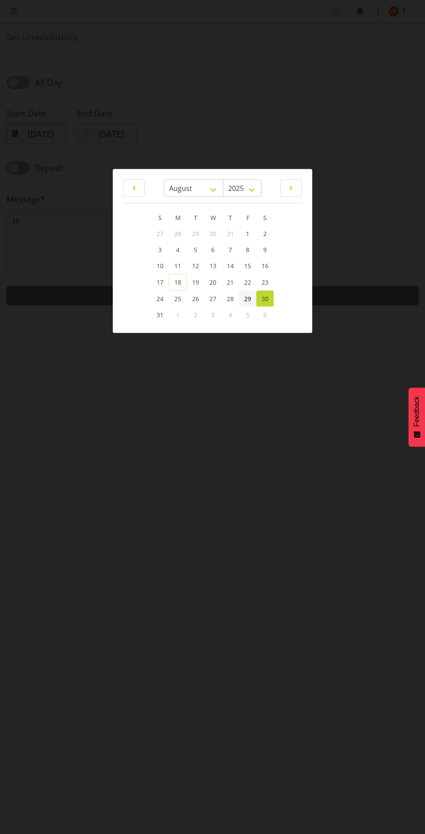  I want to click on a: 3, so click(160, 249).